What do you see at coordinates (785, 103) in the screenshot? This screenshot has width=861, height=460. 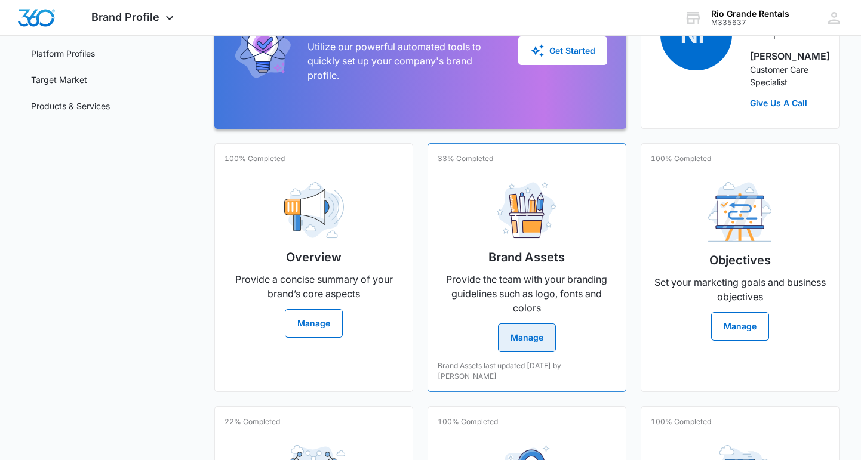 I see `a: Give Us A Call` at bounding box center [785, 103].